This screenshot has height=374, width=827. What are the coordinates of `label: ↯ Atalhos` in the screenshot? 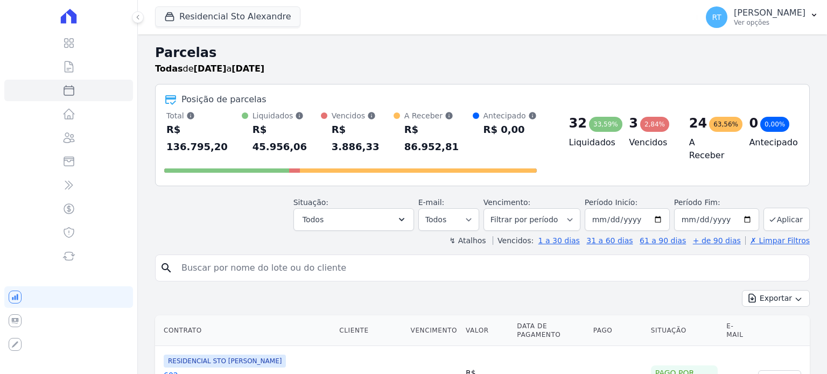 It's located at (468, 241).